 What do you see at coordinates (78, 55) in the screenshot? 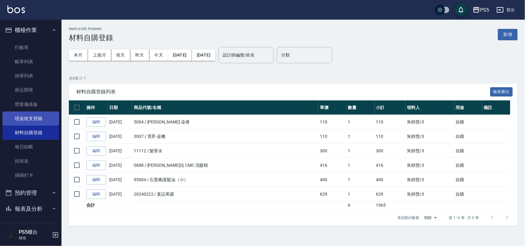
I see `button: 本月` at bounding box center [78, 55].